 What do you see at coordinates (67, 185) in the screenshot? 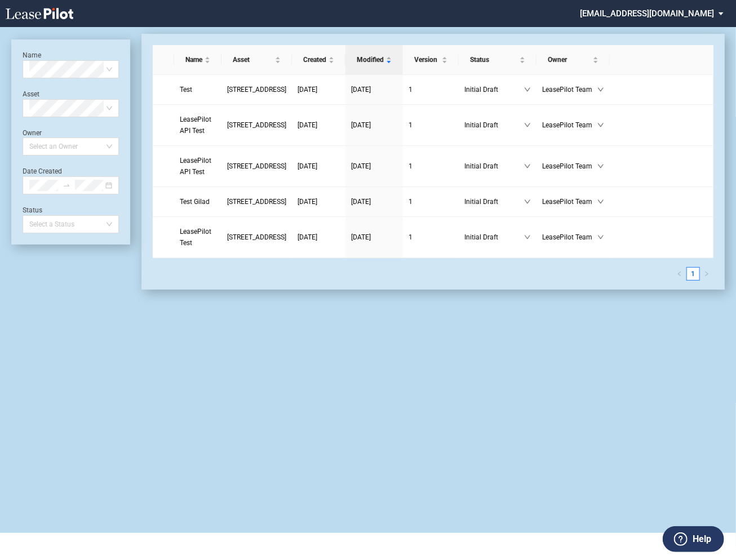
I see `span: swap-right` at bounding box center [67, 185].